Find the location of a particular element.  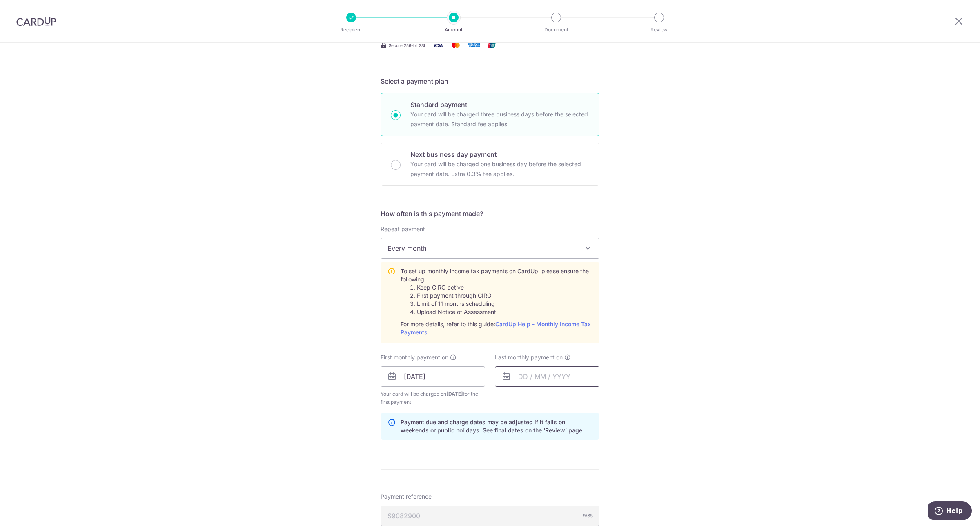

img: American Express is located at coordinates (474, 45).